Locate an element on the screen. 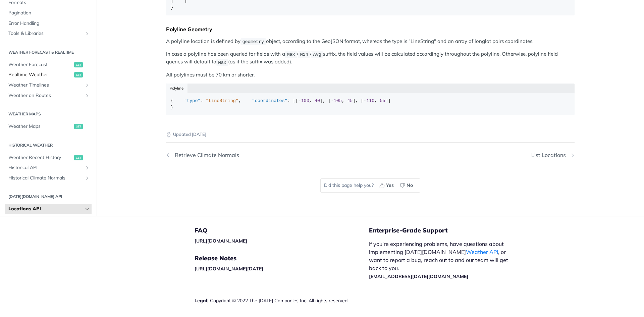  span: Weather Forecast is located at coordinates (40, 65).